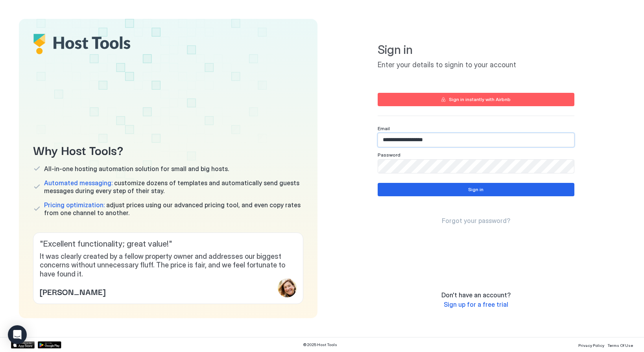 The height and width of the screenshot is (352, 644). What do you see at coordinates (476, 99) in the screenshot?
I see `button: Sign in instantly with Airbnb` at bounding box center [476, 99].